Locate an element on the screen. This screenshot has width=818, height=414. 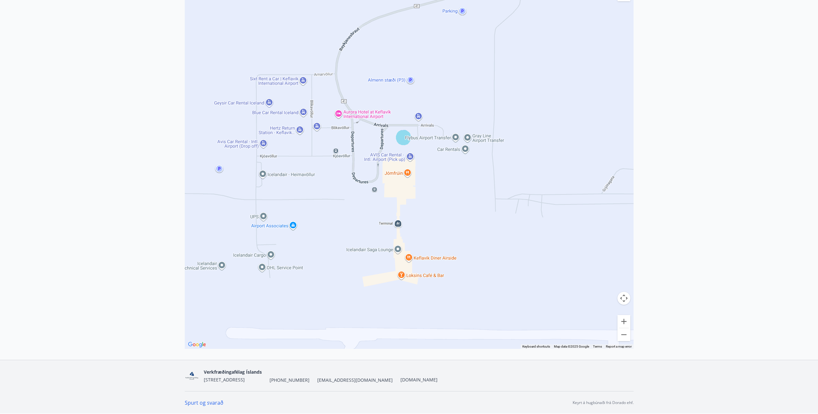
a: Open this area in Google Maps (opens a new window) is located at coordinates (197, 345).